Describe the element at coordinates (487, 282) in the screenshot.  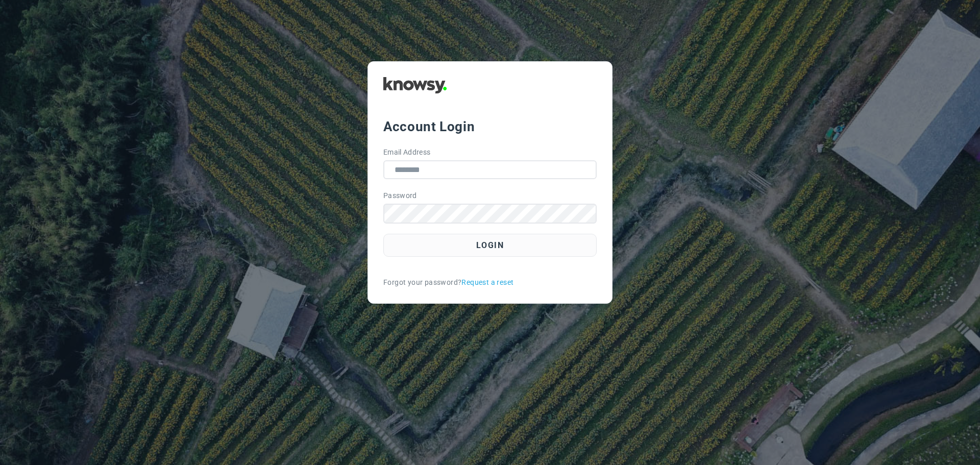
I see `a: Request a reset` at that location.